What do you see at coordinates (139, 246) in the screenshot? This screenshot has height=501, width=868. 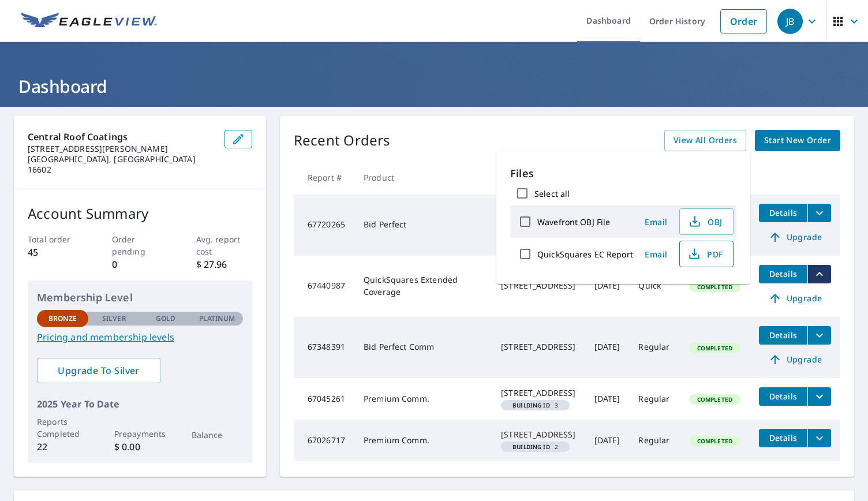 I see `p: Order pending` at bounding box center [139, 246].